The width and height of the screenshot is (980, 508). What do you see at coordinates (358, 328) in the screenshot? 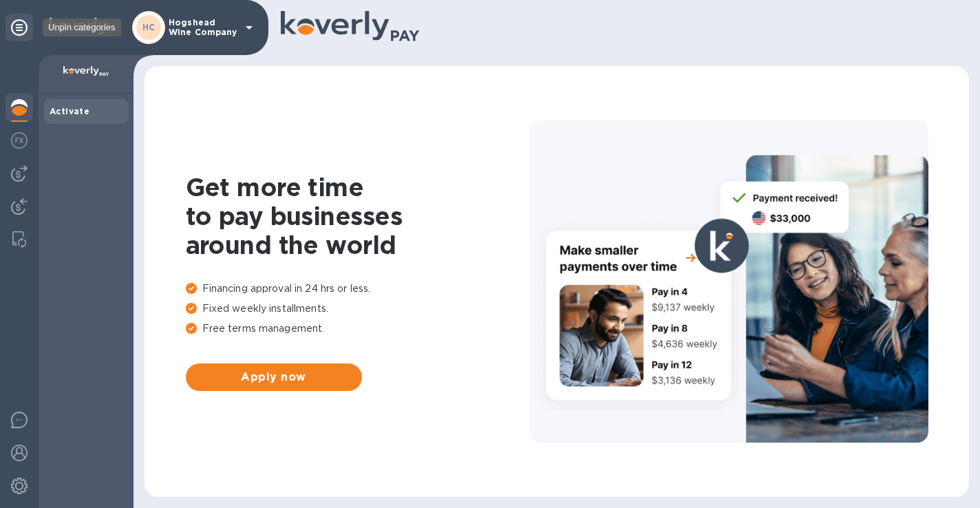
I see `p: Free terms management.` at bounding box center [358, 328].